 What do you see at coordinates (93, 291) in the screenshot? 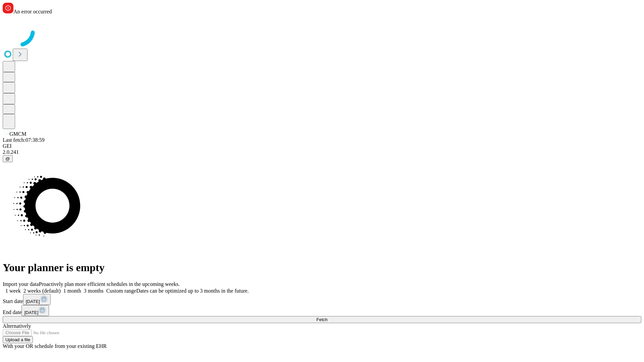
I see `span: 3 months` at bounding box center [93, 291].